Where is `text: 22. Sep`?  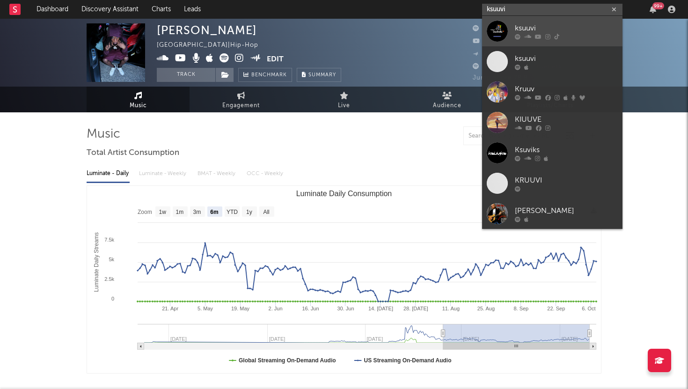 text: 22. Sep is located at coordinates (556, 309).